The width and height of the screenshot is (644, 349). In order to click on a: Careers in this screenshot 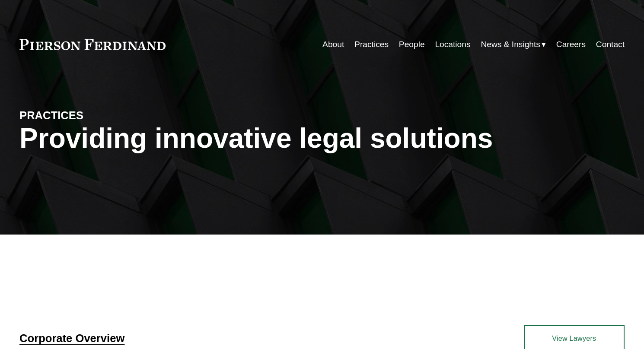, I will do `click(571, 44)`.